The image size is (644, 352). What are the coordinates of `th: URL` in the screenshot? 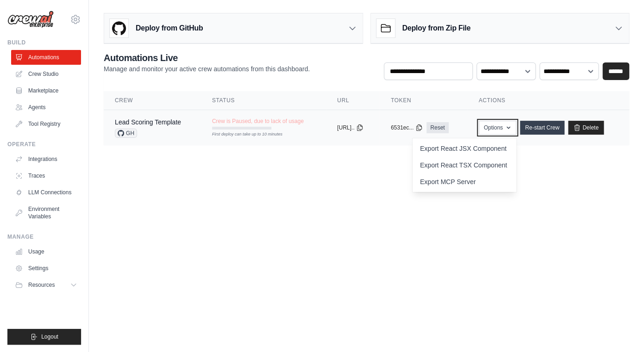 It's located at (353, 100).